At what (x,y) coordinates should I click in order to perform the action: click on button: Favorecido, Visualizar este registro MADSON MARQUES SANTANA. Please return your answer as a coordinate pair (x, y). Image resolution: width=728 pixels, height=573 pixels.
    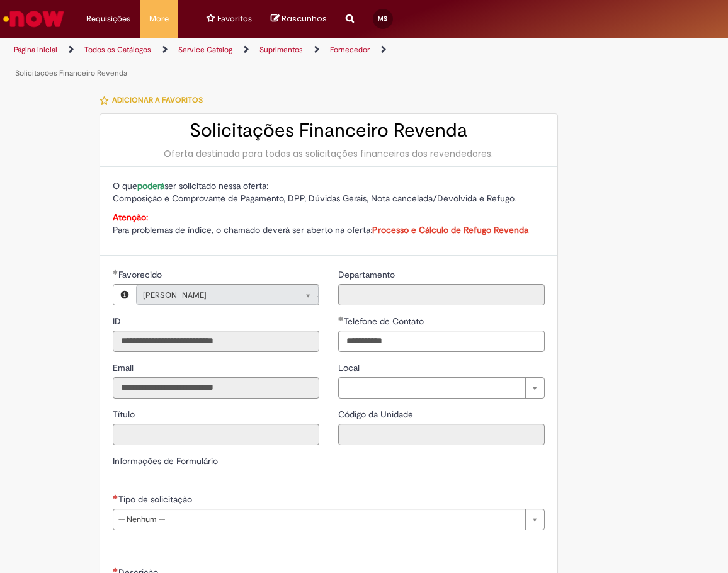
    Looking at the image, I should click on (125, 295).